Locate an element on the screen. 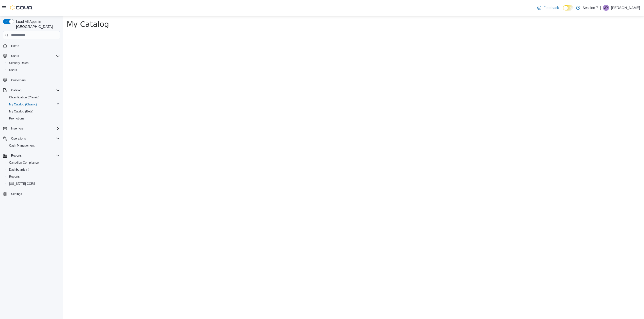  a: My Catalog (Classic) is located at coordinates (23, 104).